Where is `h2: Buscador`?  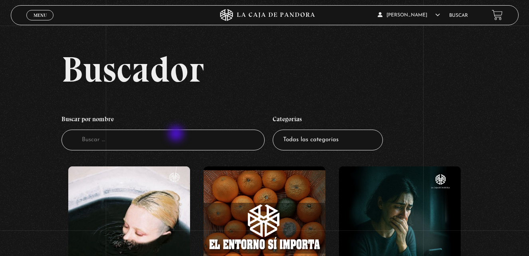
h2: Buscador is located at coordinates (290, 69).